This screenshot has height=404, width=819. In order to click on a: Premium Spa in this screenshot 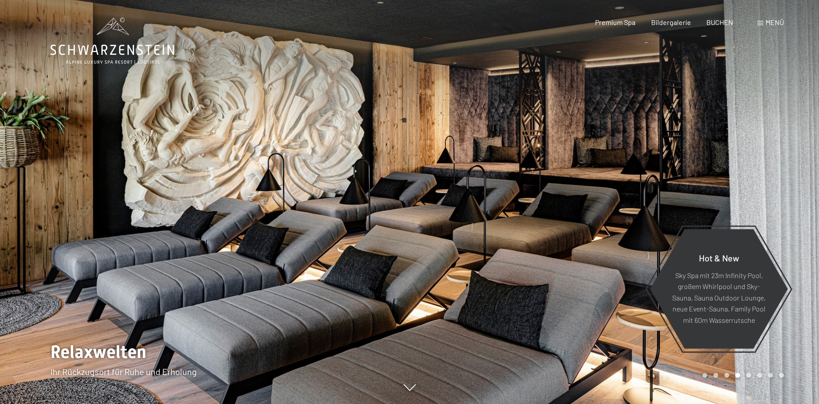, I will do `click(616, 22)`.